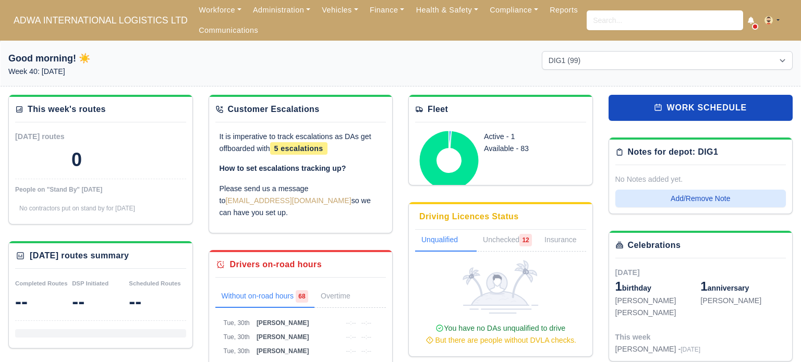 The height and width of the screenshot is (362, 801). What do you see at coordinates (228, 30) in the screenshot?
I see `a: Communications` at bounding box center [228, 30].